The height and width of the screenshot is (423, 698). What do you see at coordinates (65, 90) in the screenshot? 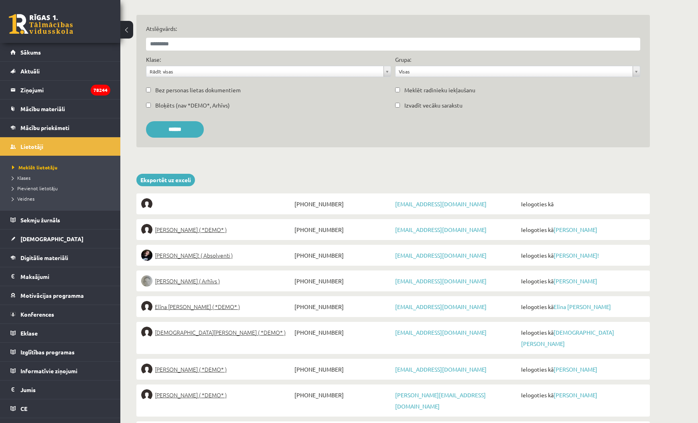
I see `legend: Ziņojumi` at bounding box center [65, 90].